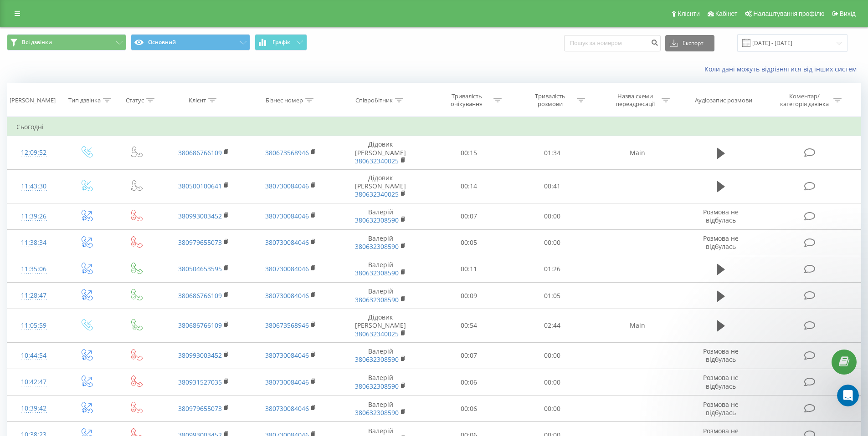  What do you see at coordinates (466, 100) in the screenshot?
I see `div: Тривалість очікування` at bounding box center [466, 100].